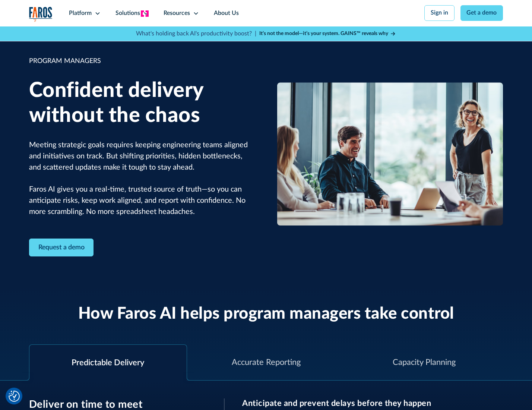 The width and height of the screenshot is (532, 410). I want to click on div: Capacity Planning, so click(424, 363).